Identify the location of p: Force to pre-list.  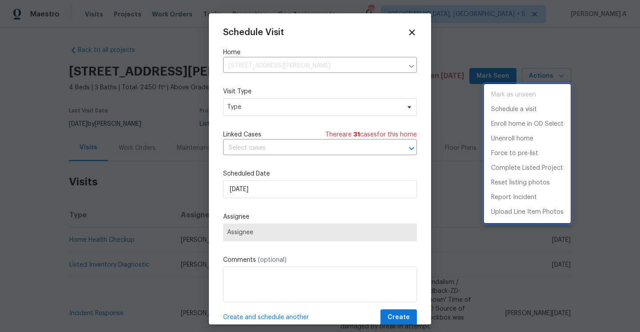
(515, 153).